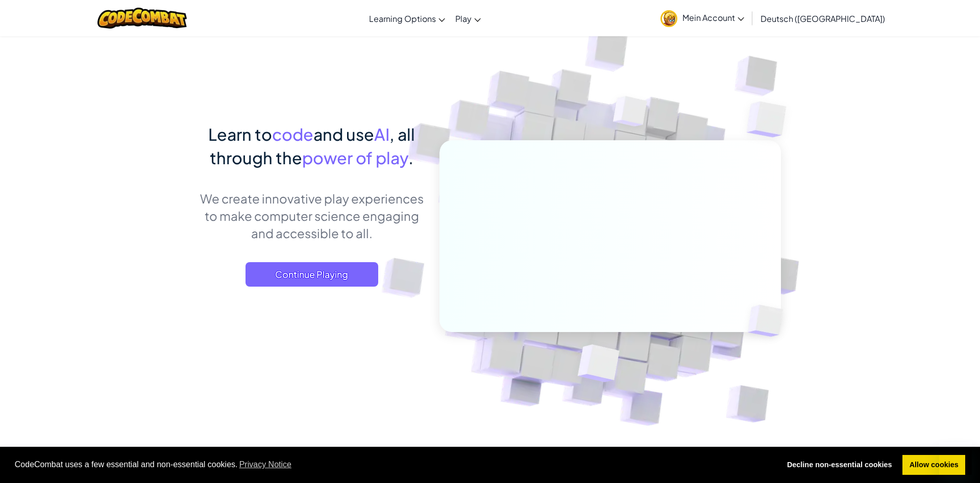  What do you see at coordinates (933, 465) in the screenshot?
I see `a: allow cookies` at bounding box center [933, 465].